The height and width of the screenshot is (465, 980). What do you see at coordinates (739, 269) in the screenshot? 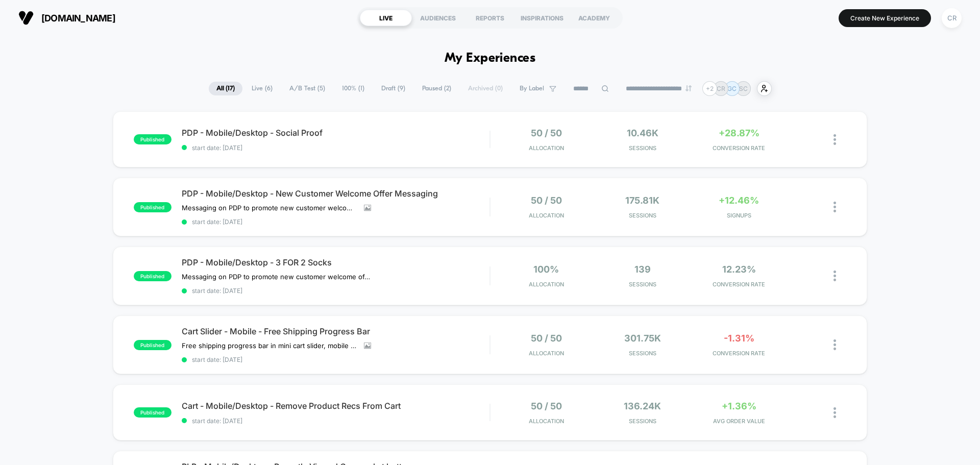
I see `span: 12.23%` at bounding box center [739, 269].